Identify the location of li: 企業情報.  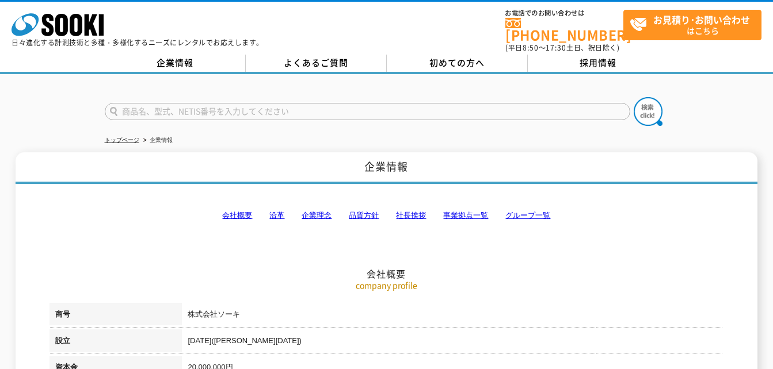
(156, 140).